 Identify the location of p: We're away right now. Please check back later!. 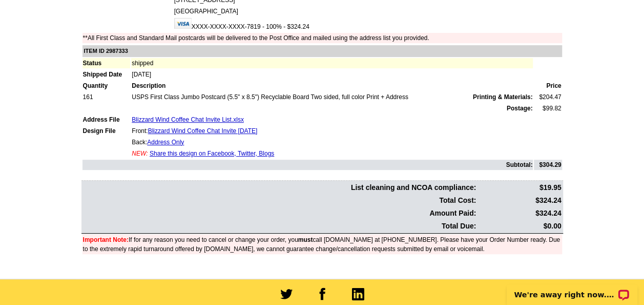
(65, 22).